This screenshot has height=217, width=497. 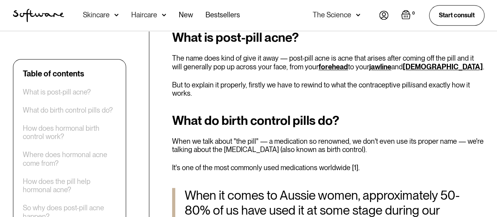 I want to click on img: Software Logo, so click(x=39, y=15).